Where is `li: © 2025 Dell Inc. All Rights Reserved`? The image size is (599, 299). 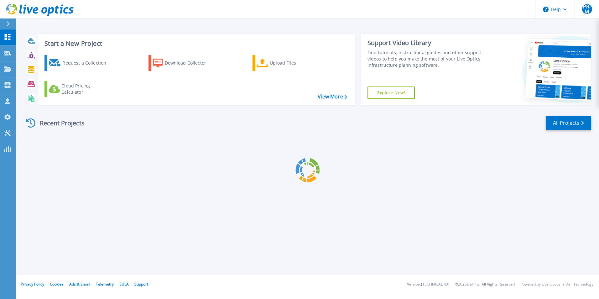 li: © 2025 Dell Inc. All Rights Reserved is located at coordinates (485, 284).